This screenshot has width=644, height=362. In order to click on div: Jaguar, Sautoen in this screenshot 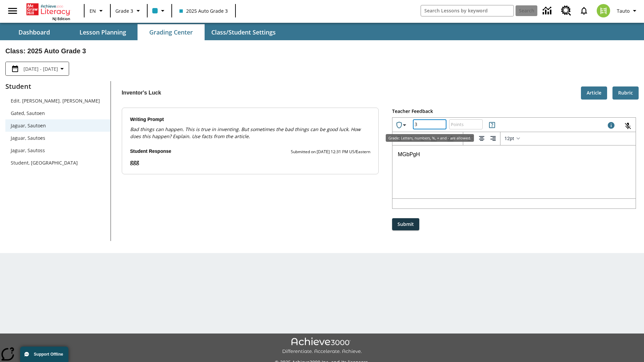, I will do `click(57, 126)`.